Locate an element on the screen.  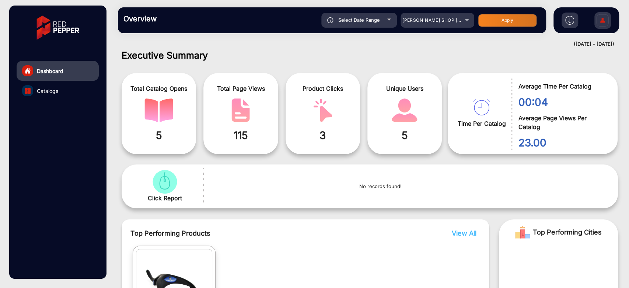
a: Catalogs is located at coordinates (58, 91).